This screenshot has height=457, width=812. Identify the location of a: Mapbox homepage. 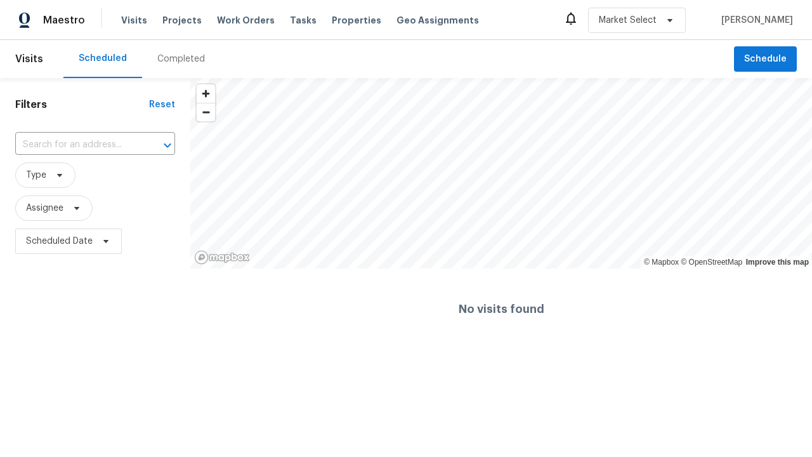
(222, 257).